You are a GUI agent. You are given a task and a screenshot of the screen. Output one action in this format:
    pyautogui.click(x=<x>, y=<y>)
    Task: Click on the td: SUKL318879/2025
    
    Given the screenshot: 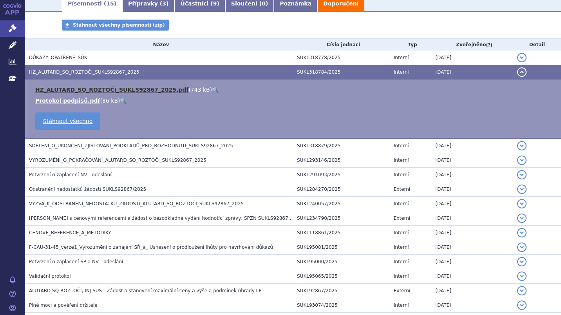 What is the action you would take?
    pyautogui.click(x=341, y=146)
    